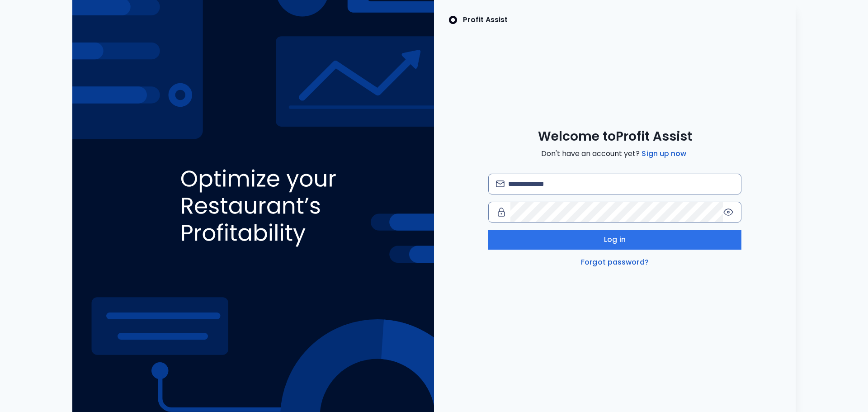  Describe the element at coordinates (615, 239) in the screenshot. I see `span: Log in` at that location.